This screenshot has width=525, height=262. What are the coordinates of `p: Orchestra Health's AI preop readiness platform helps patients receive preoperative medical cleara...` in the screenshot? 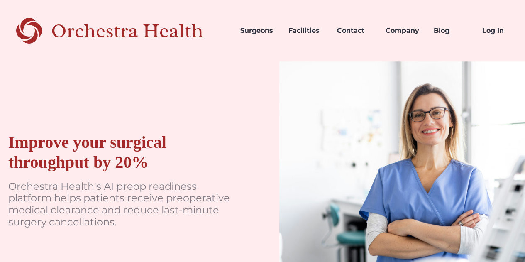 It's located at (123, 204).